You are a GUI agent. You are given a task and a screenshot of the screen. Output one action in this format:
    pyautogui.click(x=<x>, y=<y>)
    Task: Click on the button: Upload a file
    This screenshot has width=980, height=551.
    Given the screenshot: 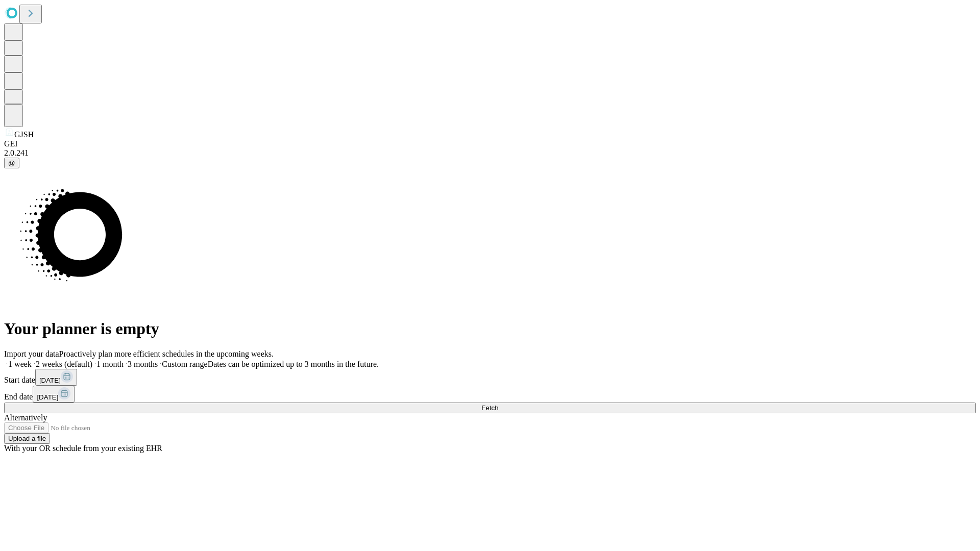 What is the action you would take?
    pyautogui.click(x=27, y=438)
    